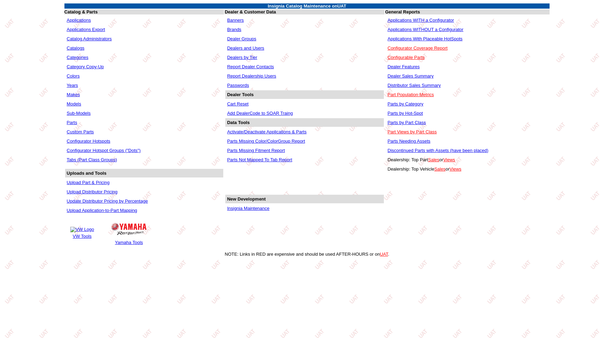 Image resolution: width=614 pixels, height=347 pixels. I want to click on td: VW Tools, so click(82, 236).